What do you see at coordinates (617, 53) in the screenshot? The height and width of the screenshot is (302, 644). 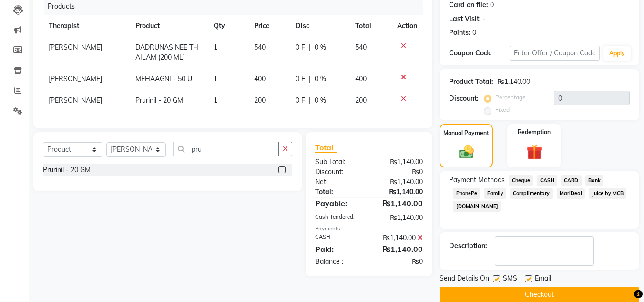 I see `button: Apply` at bounding box center [617, 53].